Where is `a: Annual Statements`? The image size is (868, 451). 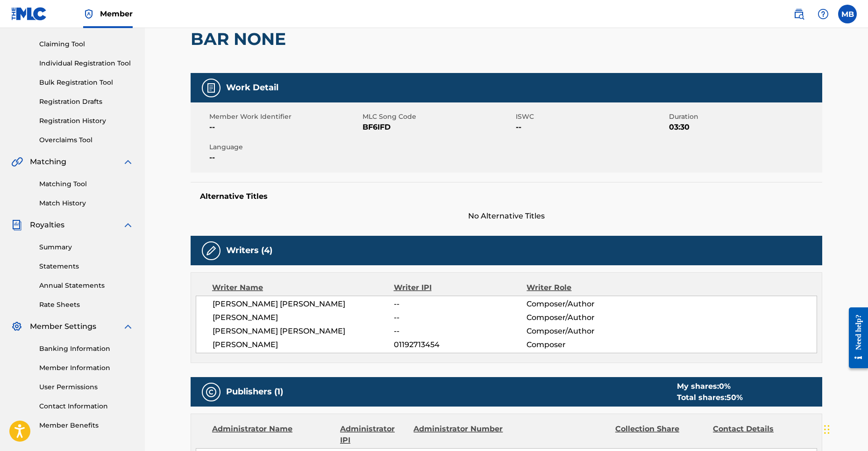
a: Annual Statements is located at coordinates (86, 285).